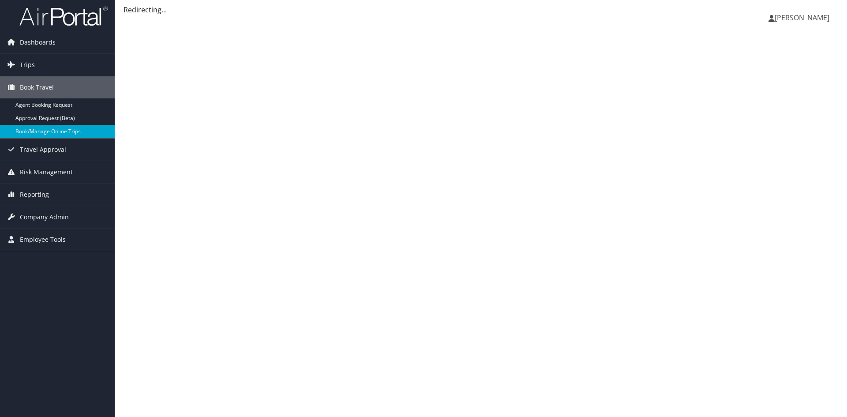 This screenshot has height=417, width=847. I want to click on span: Travel Approval, so click(43, 149).